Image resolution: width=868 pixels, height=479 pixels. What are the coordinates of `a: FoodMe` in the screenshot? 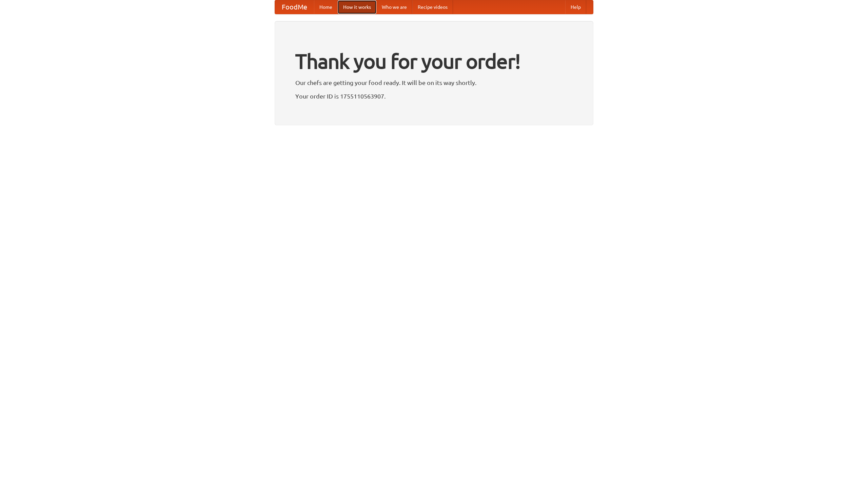 It's located at (294, 7).